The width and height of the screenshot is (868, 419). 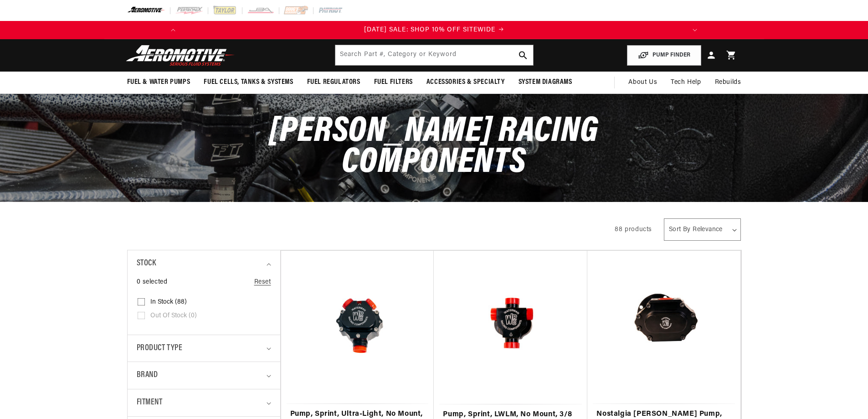 I want to click on summary: Fuel & Water Pumps, so click(x=159, y=82).